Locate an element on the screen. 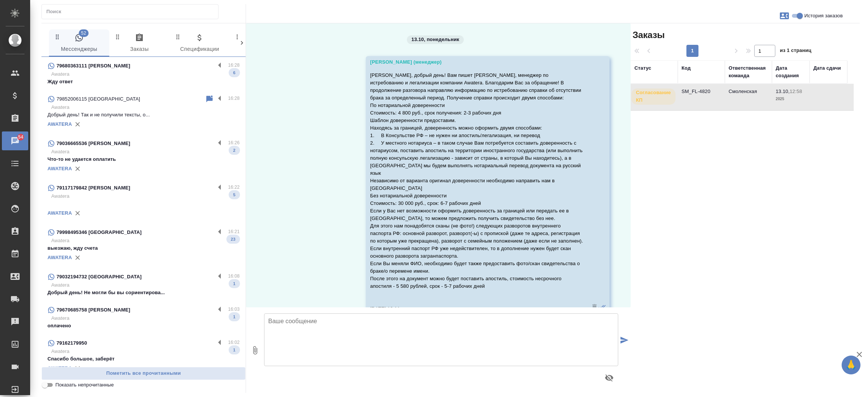  span: 54 is located at coordinates (21, 137).